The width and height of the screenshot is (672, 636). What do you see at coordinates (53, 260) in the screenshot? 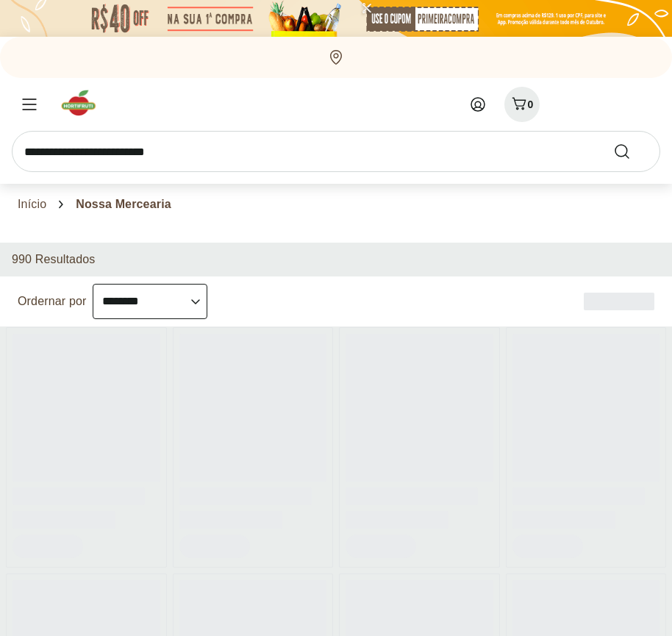
I see `h2: 990 Resultados` at bounding box center [53, 260].